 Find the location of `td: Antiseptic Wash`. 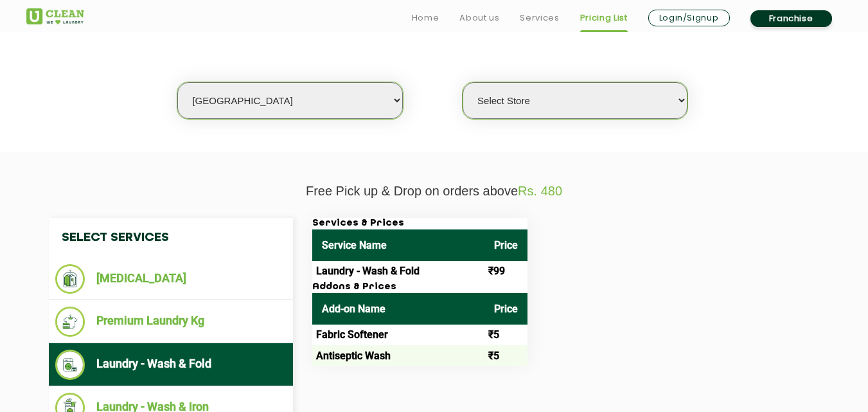

td: Antiseptic Wash is located at coordinates (398, 355).